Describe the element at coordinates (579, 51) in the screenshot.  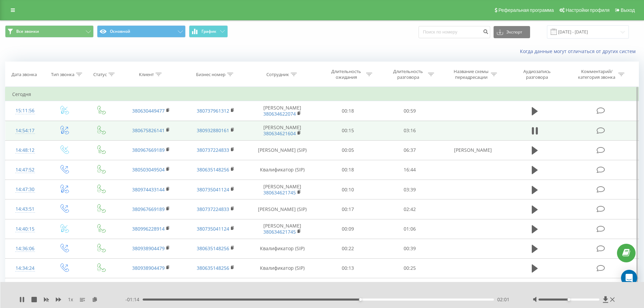
I see `a: Когда данные могут отличаться от других систем` at that location.